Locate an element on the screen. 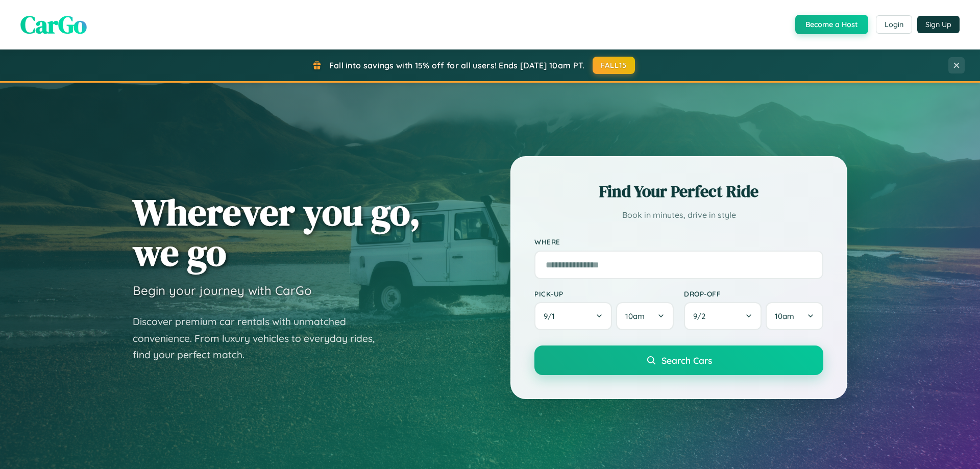  button: 9/2 is located at coordinates (723, 316).